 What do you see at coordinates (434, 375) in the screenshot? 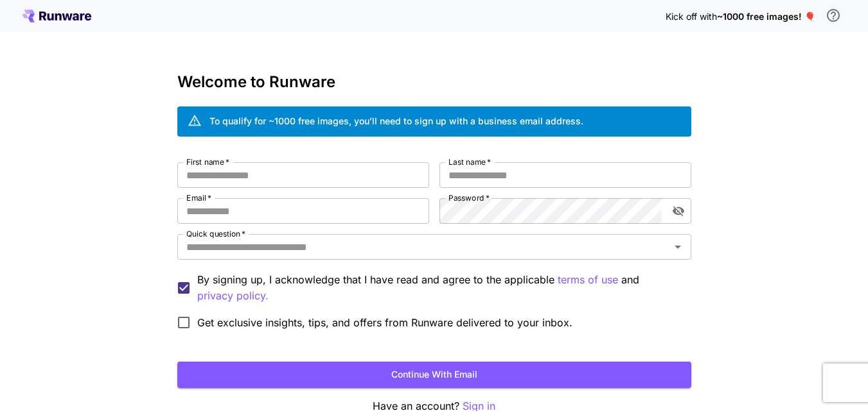
I see `button: Continue with email` at bounding box center [434, 375].